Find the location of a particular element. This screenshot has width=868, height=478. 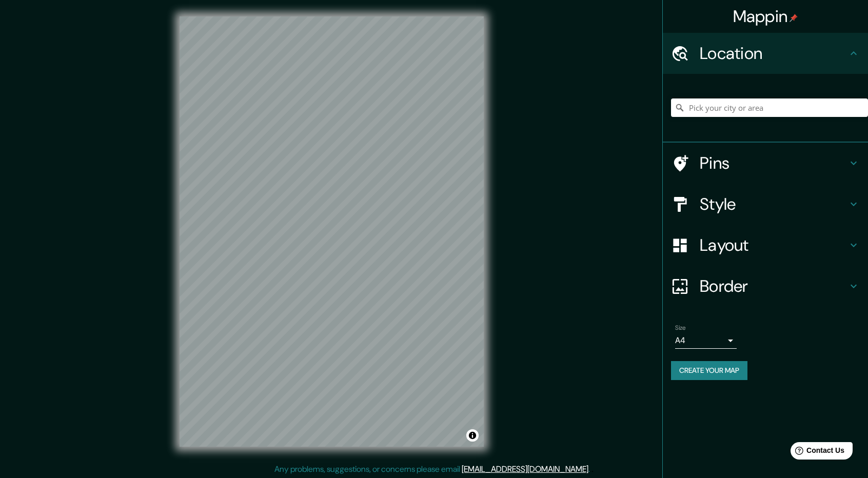

input: Pick your city or area is located at coordinates (770, 108).